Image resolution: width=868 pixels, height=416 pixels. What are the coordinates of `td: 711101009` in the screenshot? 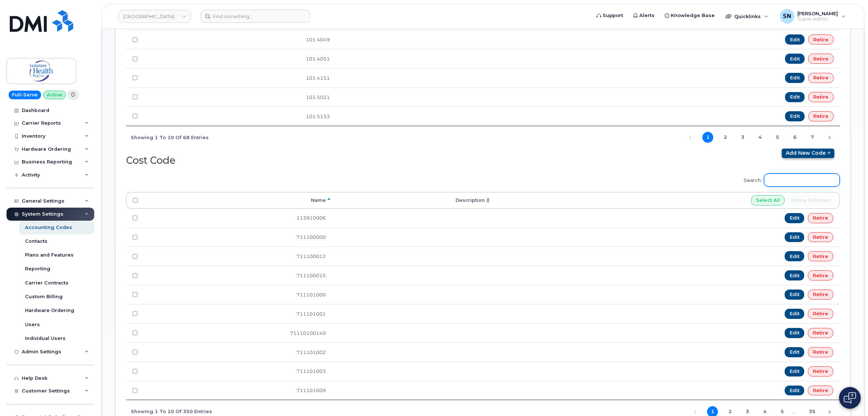 It's located at (238, 390).